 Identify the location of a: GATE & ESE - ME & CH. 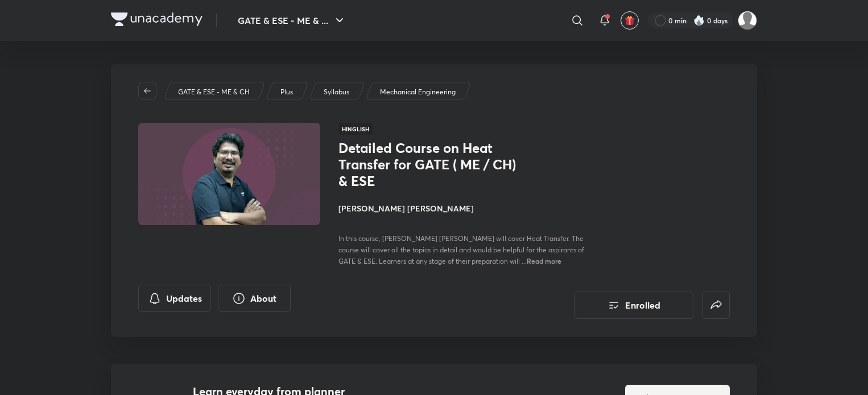
(214, 92).